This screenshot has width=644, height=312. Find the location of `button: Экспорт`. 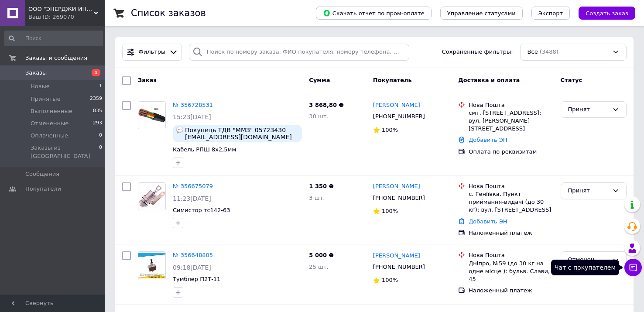

button: Экспорт is located at coordinates (550, 13).